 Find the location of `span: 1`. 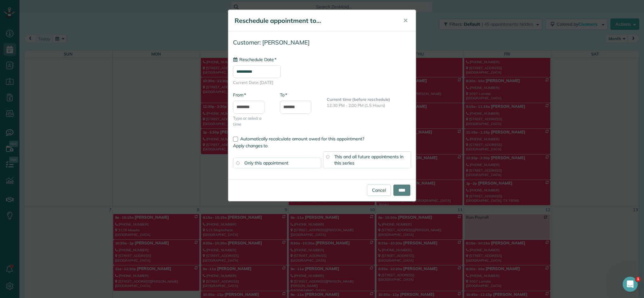

span: 1 is located at coordinates (638, 280).